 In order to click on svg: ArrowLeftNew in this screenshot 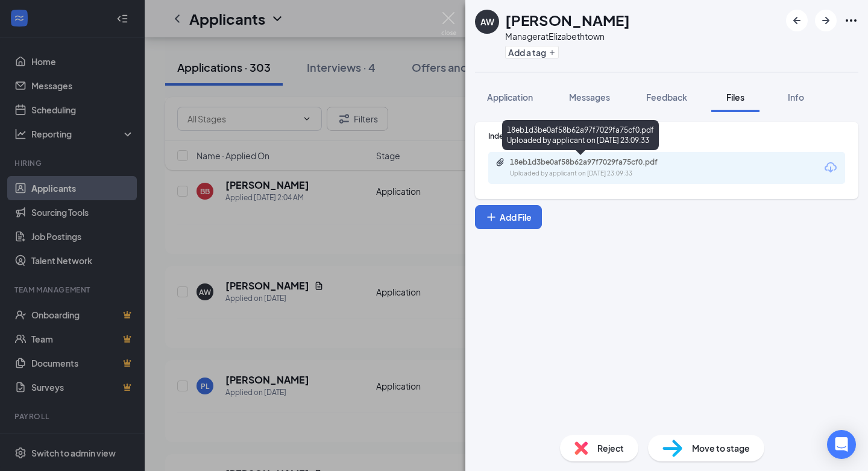, I will do `click(797, 21)`.